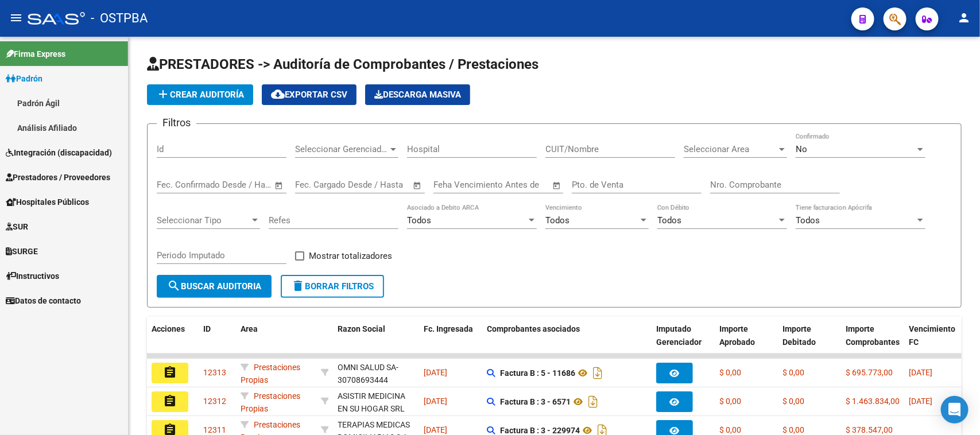  I want to click on datatable-header-cell: Razon Social, so click(376, 342).